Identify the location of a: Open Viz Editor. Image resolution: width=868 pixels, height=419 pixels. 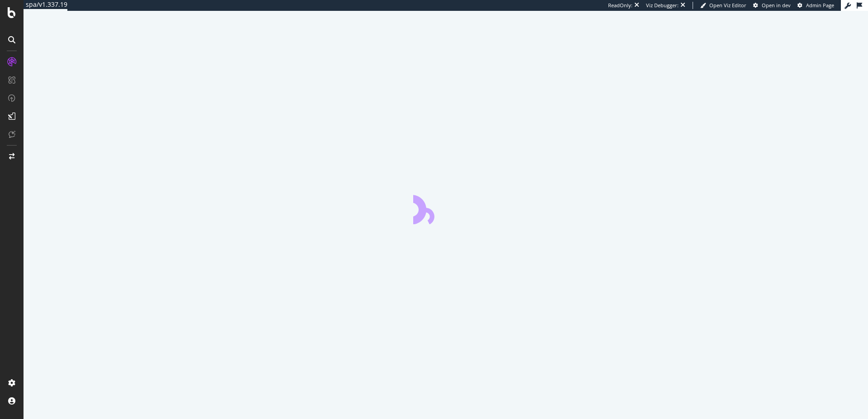
(723, 5).